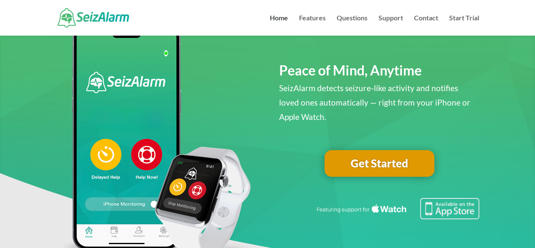 The image size is (535, 248). I want to click on a: Get Started, so click(380, 163).